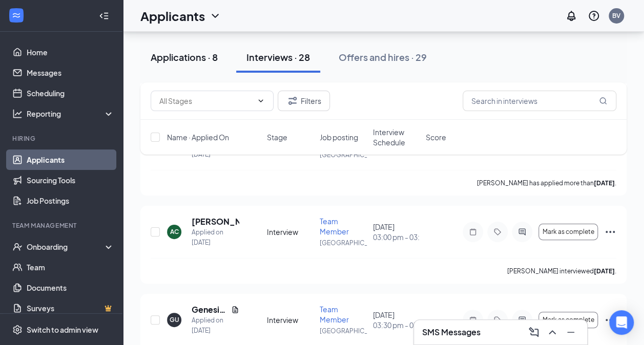  What do you see at coordinates (552, 332) in the screenshot?
I see `svg: ChevronUp` at bounding box center [552, 332].